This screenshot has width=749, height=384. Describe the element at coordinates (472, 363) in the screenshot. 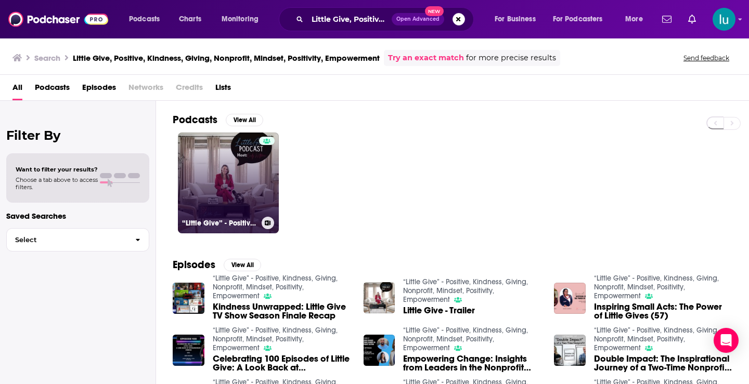

I see `span: Empowering Change: Insights from Leaders in the Nonprofit Sector (67)` at that location.